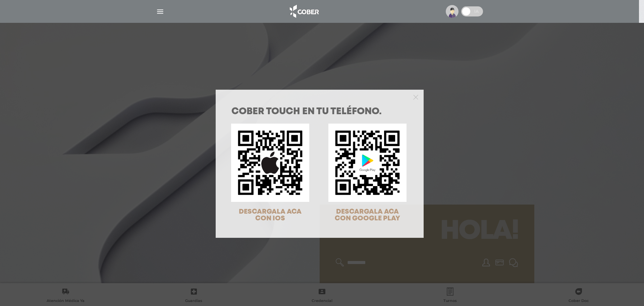 This screenshot has width=644, height=306. What do you see at coordinates (367, 215) in the screenshot?
I see `span: DESCARGALA ACA CON GOOGLE PLAY` at bounding box center [367, 215].